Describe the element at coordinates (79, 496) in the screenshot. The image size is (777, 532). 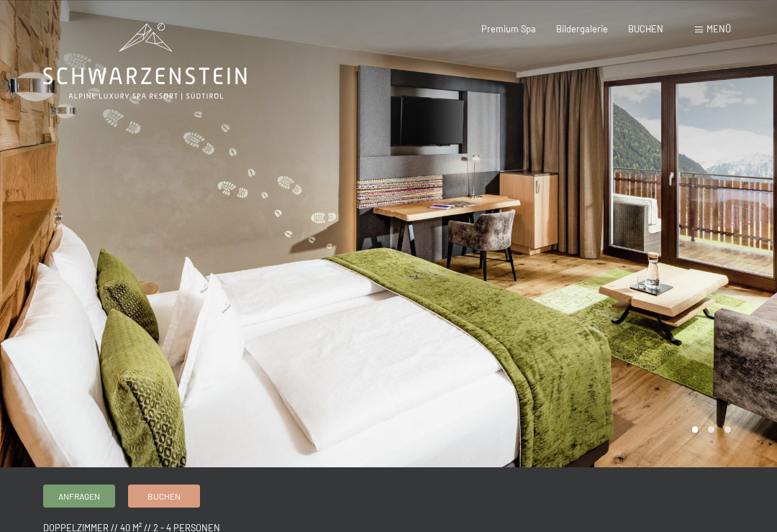
I see `span: Anfragen` at that location.